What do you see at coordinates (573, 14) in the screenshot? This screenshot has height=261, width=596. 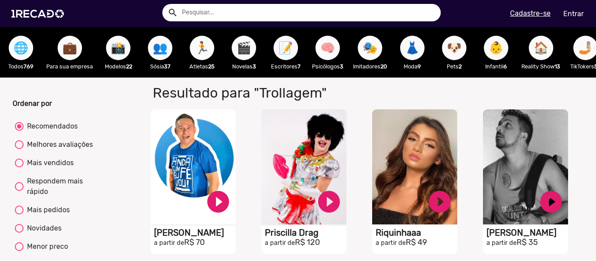 I see `a: Entrar` at bounding box center [573, 14].